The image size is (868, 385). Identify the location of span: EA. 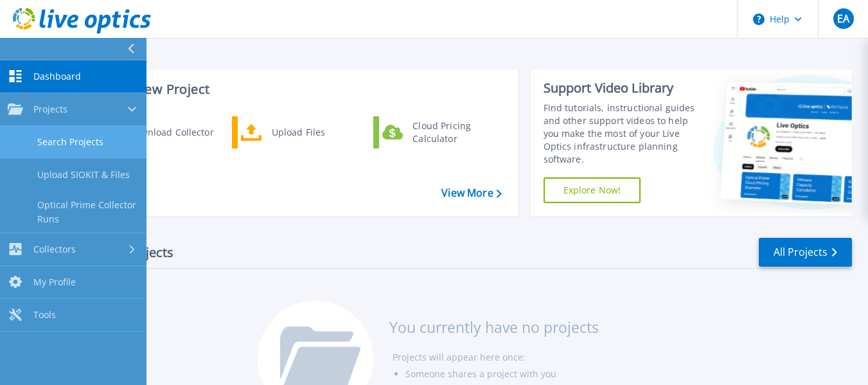
(843, 19).